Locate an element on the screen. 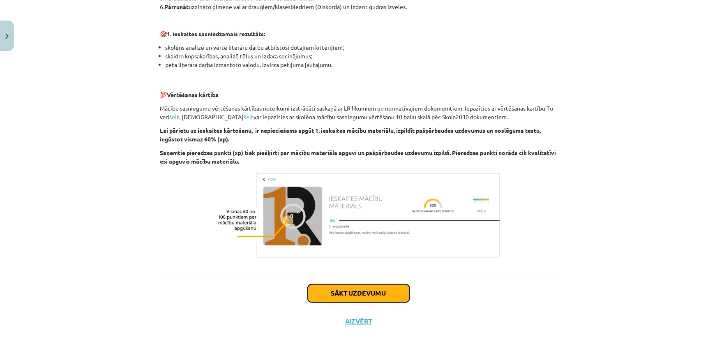 The image size is (717, 356). b: Pārrunāt is located at coordinates (177, 7).